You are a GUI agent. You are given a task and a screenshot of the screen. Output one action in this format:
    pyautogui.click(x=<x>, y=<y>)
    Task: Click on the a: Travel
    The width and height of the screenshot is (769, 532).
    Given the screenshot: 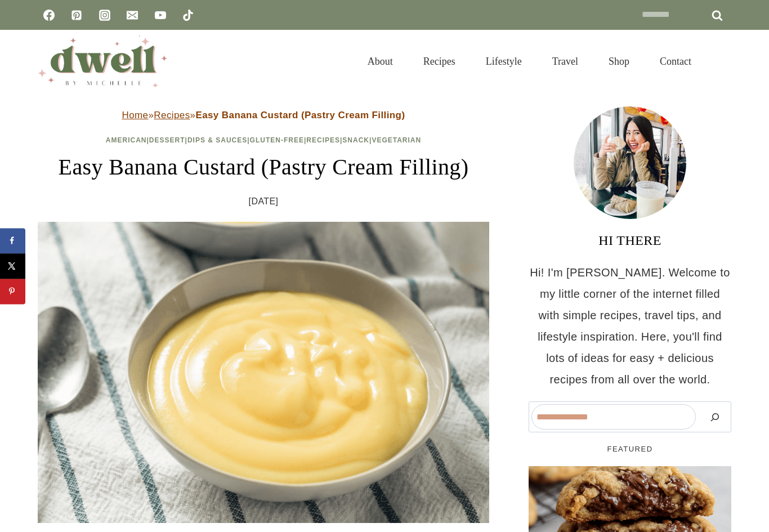 What is the action you would take?
    pyautogui.click(x=565, y=61)
    